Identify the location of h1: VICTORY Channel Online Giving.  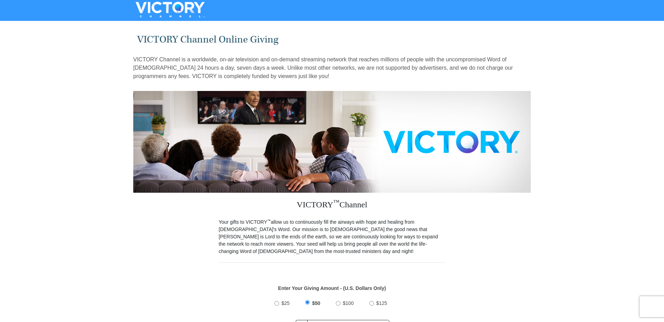
(332, 39).